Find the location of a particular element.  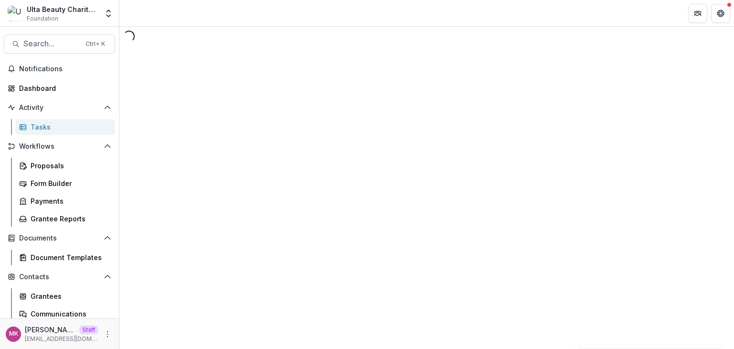

a: Form Builder is located at coordinates (65, 183).